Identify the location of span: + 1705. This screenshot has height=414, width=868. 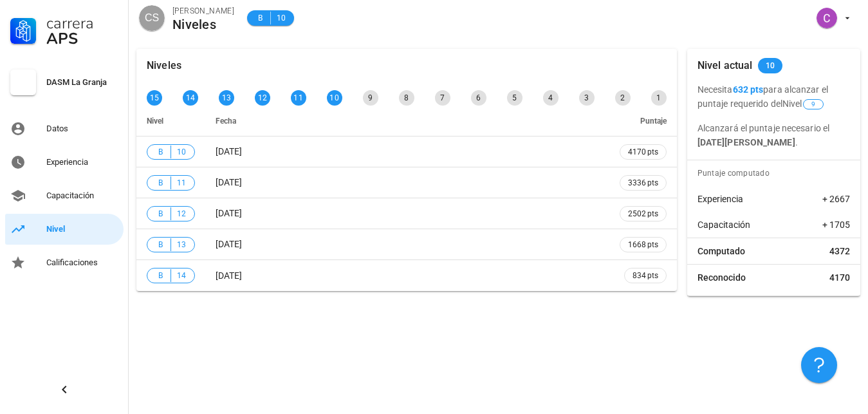
(835, 225).